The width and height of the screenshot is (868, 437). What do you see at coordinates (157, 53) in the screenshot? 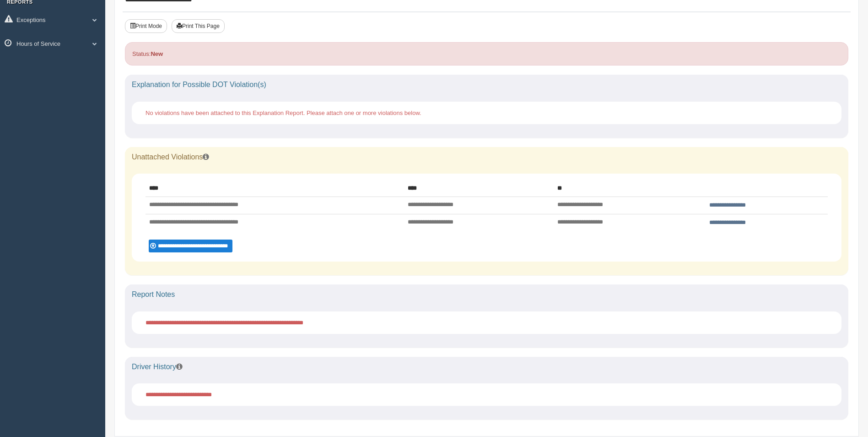
I see `strong: New` at bounding box center [157, 53].